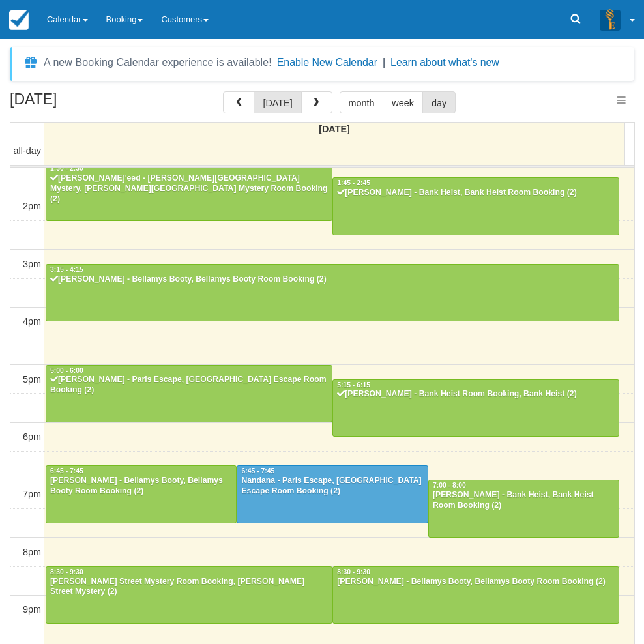  I want to click on div: A new Booking Calendar experience is available!, so click(158, 63).